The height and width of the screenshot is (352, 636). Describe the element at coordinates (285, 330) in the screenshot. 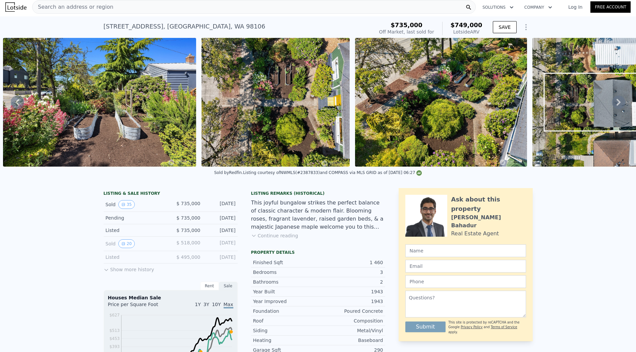

I see `div: Siding` at that location.